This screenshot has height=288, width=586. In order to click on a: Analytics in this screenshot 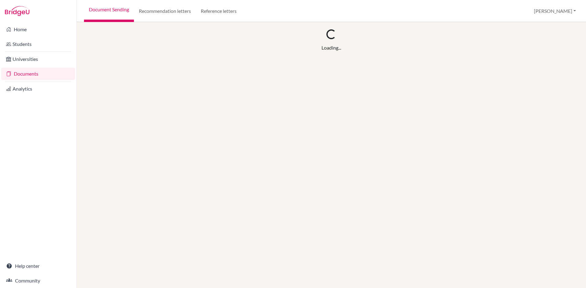, I will do `click(38, 89)`.